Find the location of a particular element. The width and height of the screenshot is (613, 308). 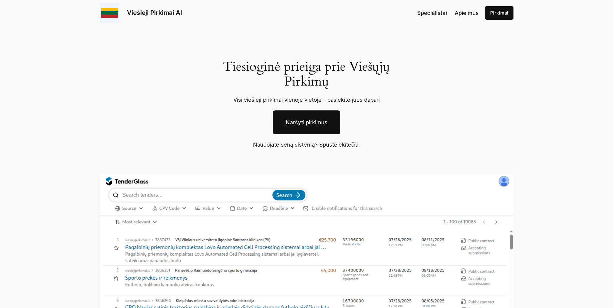

span: Apie mus is located at coordinates (466, 13).